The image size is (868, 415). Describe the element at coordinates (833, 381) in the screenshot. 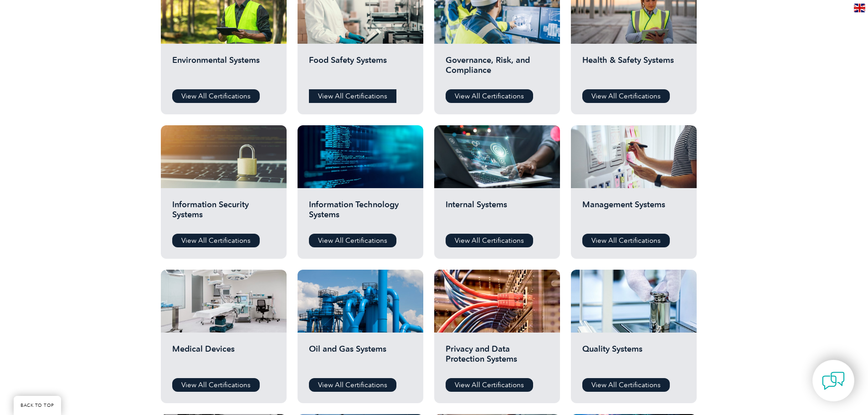

I see `img: contact-chat.png` at that location.